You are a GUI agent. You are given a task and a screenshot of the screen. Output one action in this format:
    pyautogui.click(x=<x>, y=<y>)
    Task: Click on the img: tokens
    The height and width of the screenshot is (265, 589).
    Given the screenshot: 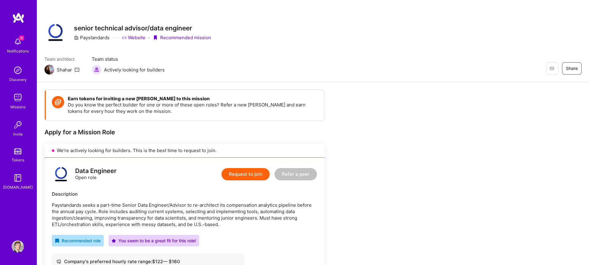 What is the action you would take?
    pyautogui.click(x=18, y=151)
    